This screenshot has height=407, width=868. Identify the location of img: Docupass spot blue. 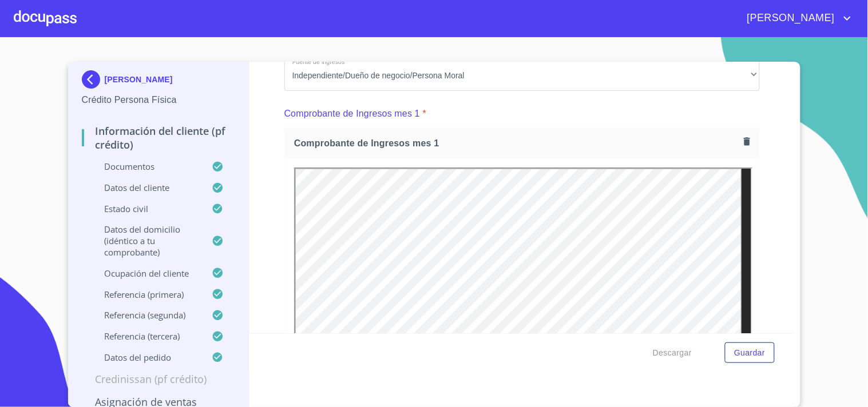
(93, 79).